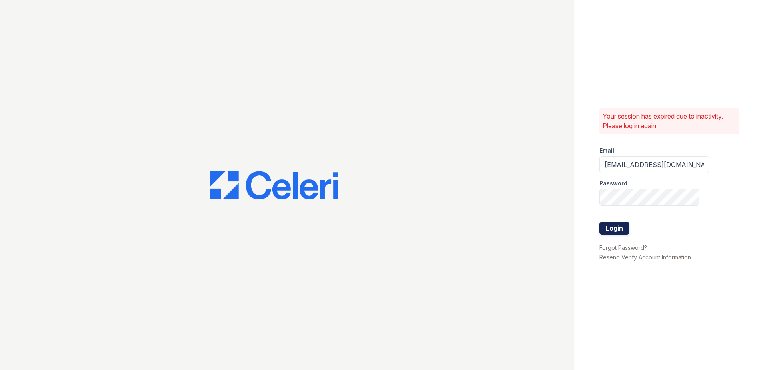 Image resolution: width=765 pixels, height=370 pixels. I want to click on p: Your session has expired due to inactivity. Please log in again., so click(670, 121).